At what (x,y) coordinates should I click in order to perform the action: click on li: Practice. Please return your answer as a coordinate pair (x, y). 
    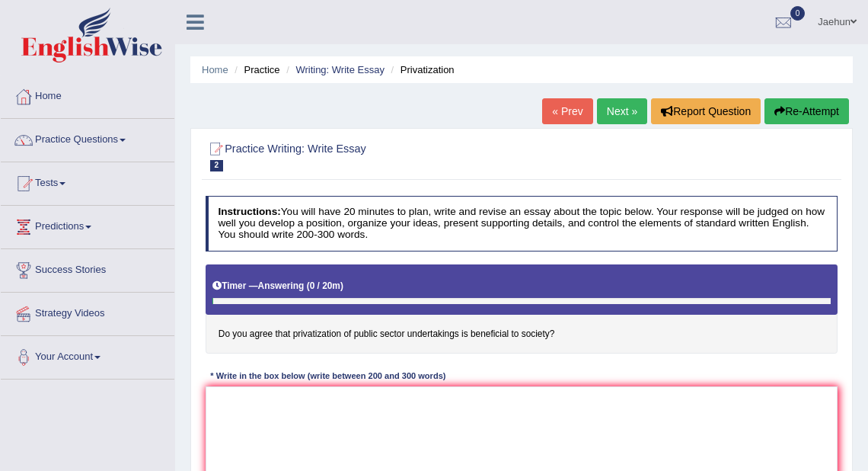
    Looking at the image, I should click on (255, 69).